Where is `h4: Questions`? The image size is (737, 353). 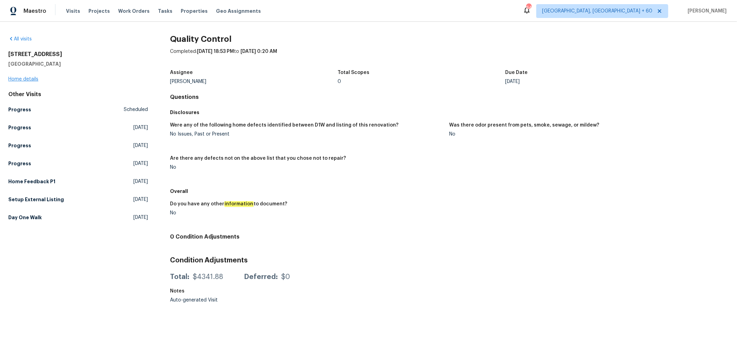 h4: Questions is located at coordinates (449, 97).